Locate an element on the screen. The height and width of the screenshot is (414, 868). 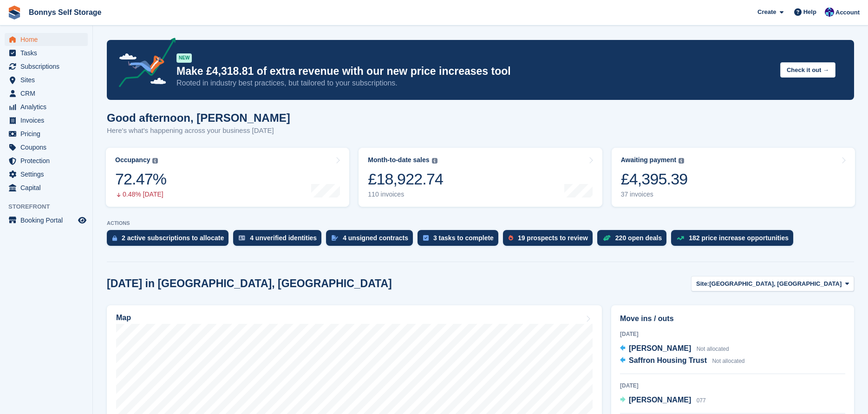
div: 2 active subscriptions to allocate is located at coordinates (172, 238).